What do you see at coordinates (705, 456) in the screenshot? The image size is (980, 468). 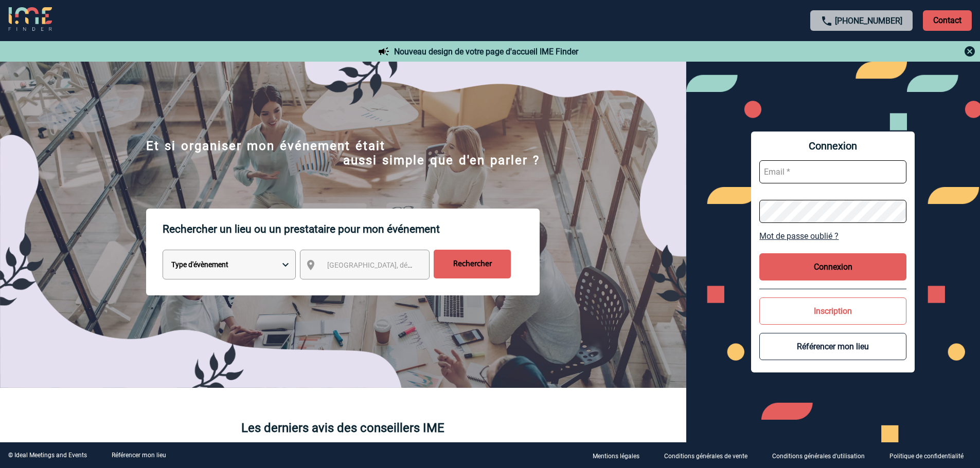 I see `p: Conditions générales de vente` at bounding box center [705, 456].